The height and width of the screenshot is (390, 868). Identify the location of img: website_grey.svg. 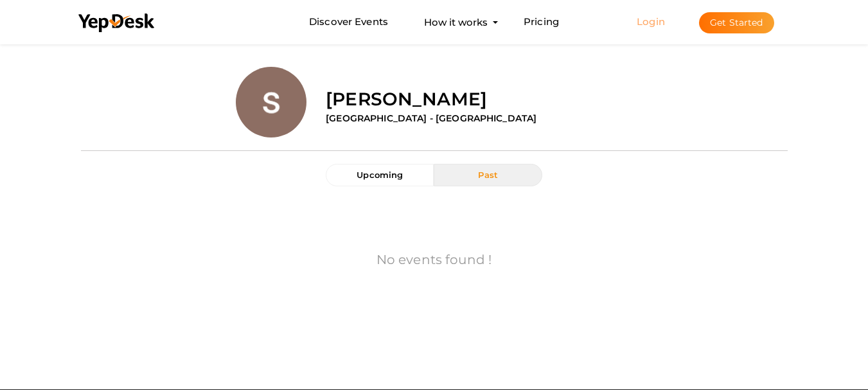
(26, 38).